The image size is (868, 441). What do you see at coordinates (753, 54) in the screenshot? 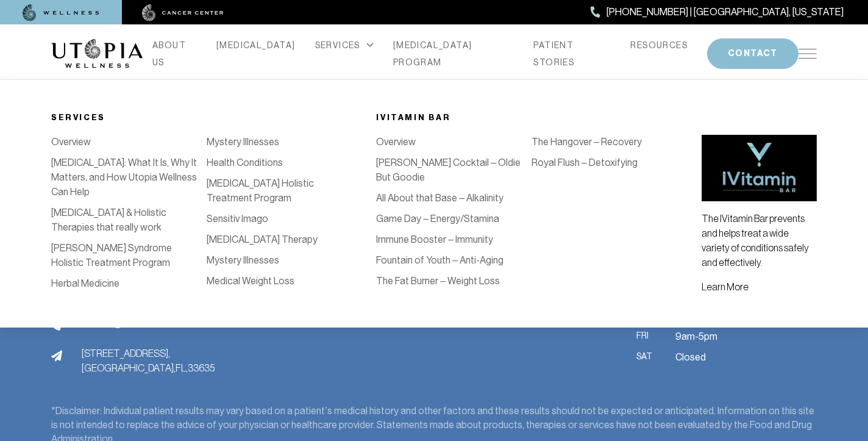
I see `button: CONTACT` at bounding box center [753, 54].